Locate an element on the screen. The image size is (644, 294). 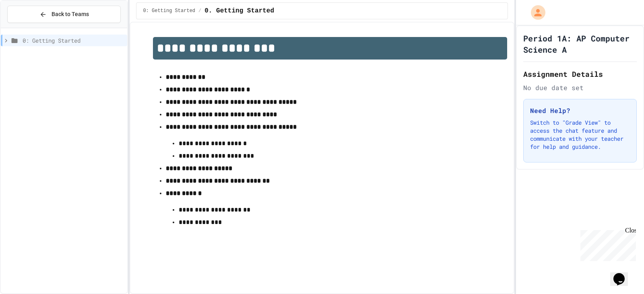
h1: Period 1A: AP Computer Science A is located at coordinates (580, 44).